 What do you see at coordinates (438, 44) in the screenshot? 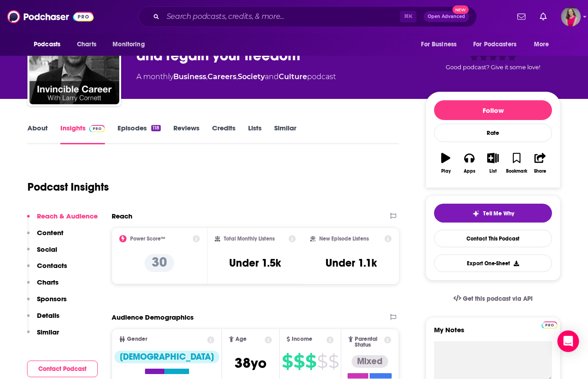
I see `span: For Business` at bounding box center [438, 44].